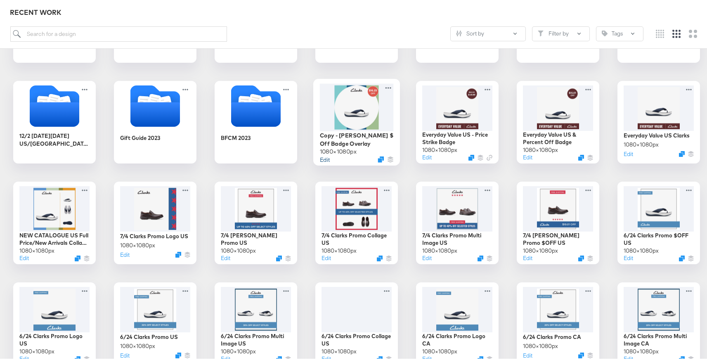  Describe the element at coordinates (457, 121) in the screenshot. I see `div: Everyday Value US - Price Strike Badge1080×1080pxEditDuplicate` at that location.